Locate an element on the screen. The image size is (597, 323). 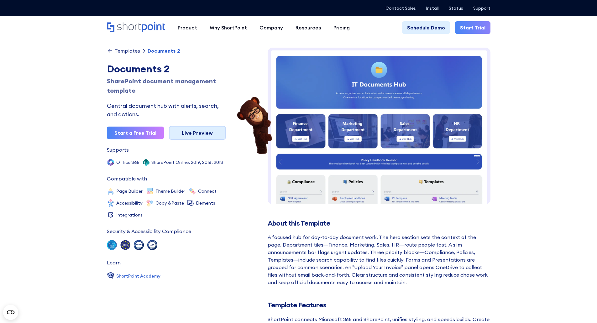
a: Company is located at coordinates (271, 28).